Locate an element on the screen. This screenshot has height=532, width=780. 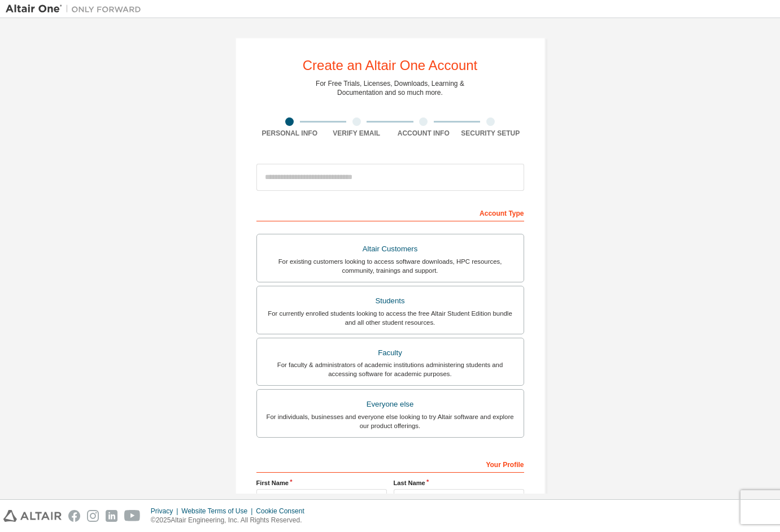
img: instagram.svg is located at coordinates (93, 515).